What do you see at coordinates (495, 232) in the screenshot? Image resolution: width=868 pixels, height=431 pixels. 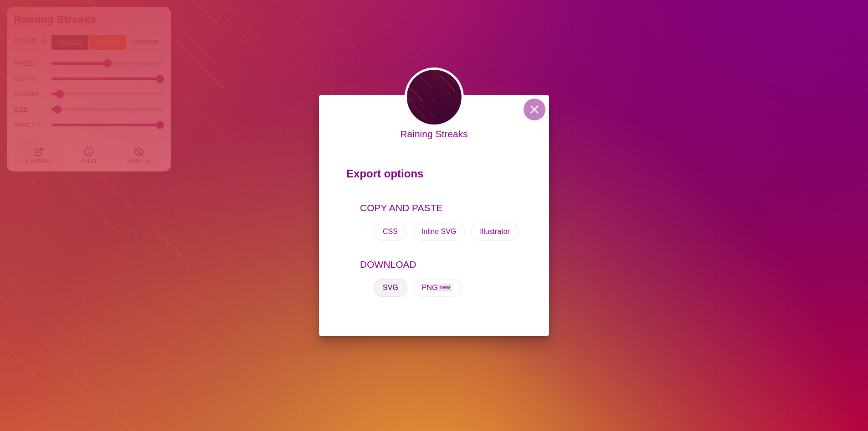 I see `button: Illustrator` at bounding box center [495, 232].